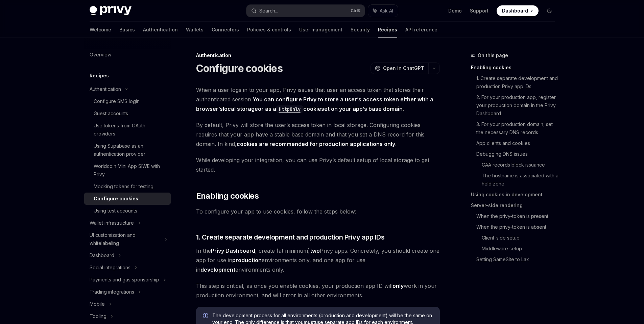 The height and width of the screenshot is (324, 644). What do you see at coordinates (111, 11) in the screenshot?
I see `img: dark logo` at bounding box center [111, 11].